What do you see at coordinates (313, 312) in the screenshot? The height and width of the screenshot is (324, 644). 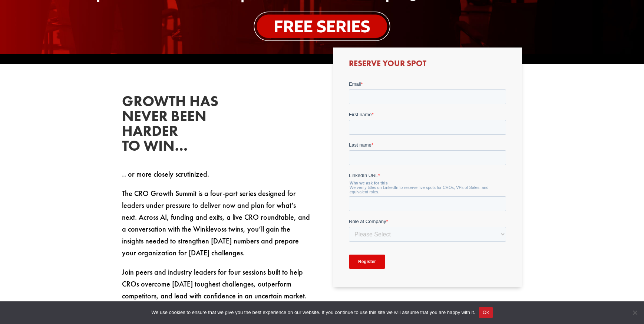 I see `span: We use cookies to ensure that we give you the best experience on our website. If you continue to ...` at bounding box center [313, 312].